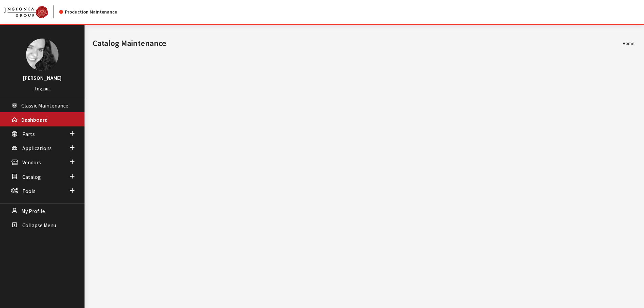 The width and height of the screenshot is (644, 308). I want to click on span: Tools, so click(28, 190).